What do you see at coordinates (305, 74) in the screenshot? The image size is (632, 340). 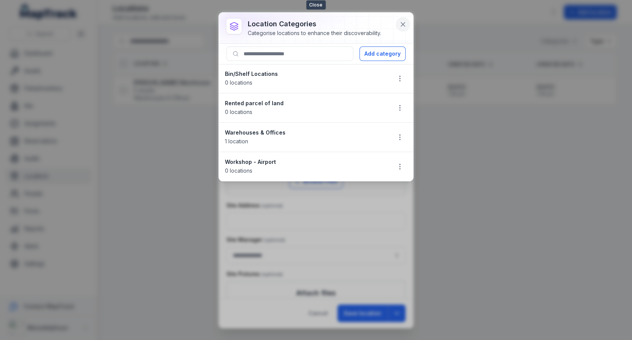 I see `strong: Bin/Shelf Locations` at bounding box center [305, 74].